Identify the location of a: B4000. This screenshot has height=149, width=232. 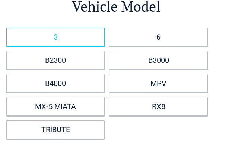
(56, 83).